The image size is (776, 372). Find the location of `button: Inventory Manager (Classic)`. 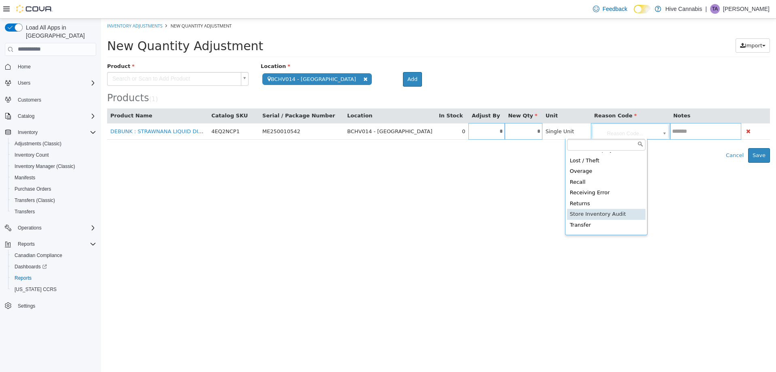

button: Inventory Manager (Classic) is located at coordinates (54, 166).